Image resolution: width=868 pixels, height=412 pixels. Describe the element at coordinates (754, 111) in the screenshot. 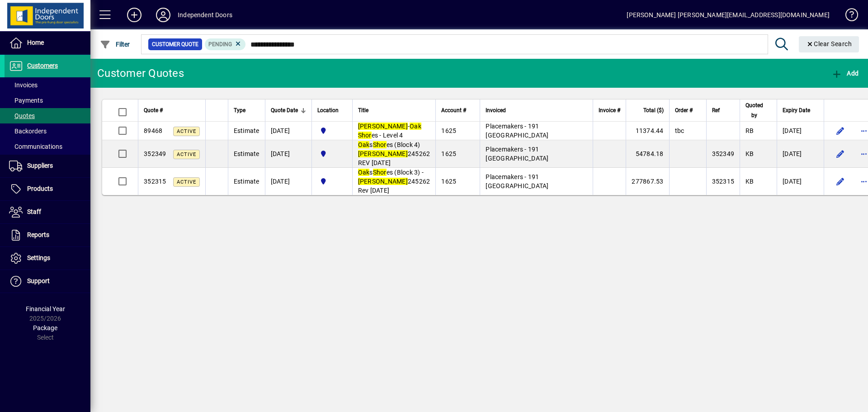

I see `span: Quoted by` at that location.